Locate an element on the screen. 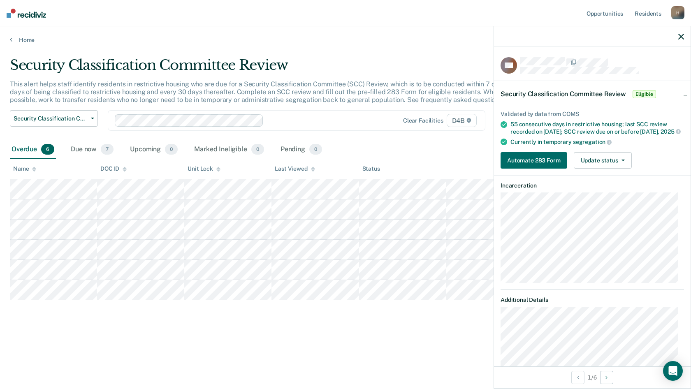 The image size is (691, 389). button: Automate 283 Form is located at coordinates (534, 160).